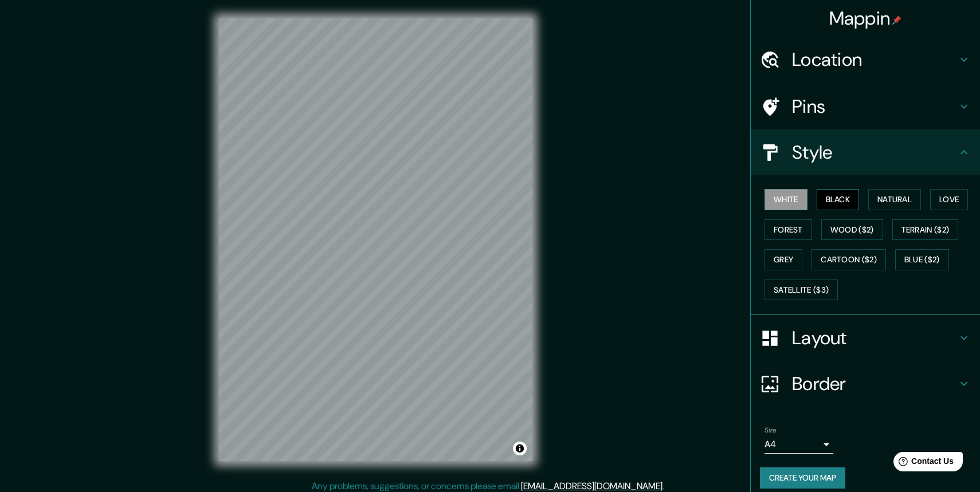 The width and height of the screenshot is (980, 492). Describe the element at coordinates (865, 152) in the screenshot. I see `div: Style` at that location.